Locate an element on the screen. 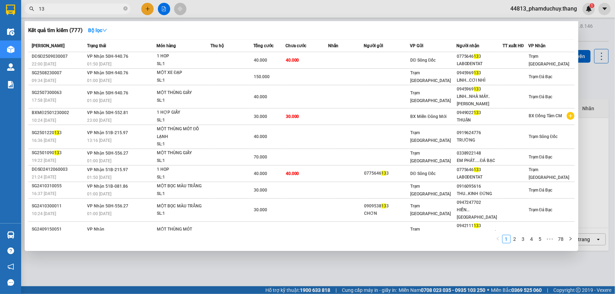  div: BXMĐ2501230002 is located at coordinates (58, 113).